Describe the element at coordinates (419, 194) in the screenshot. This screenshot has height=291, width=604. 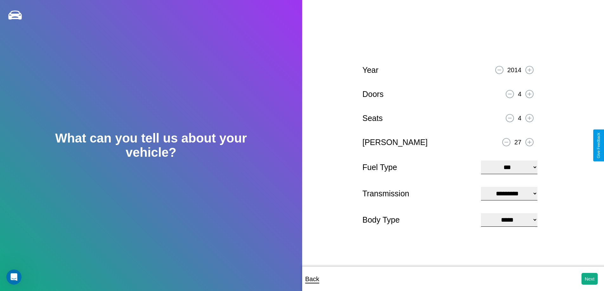
I see `p: Transmission` at that location.